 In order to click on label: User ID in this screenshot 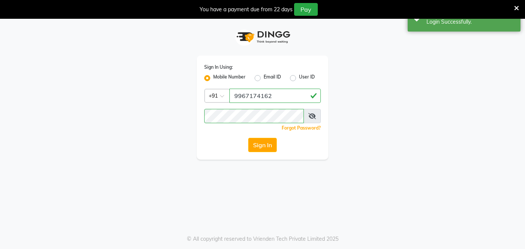, I will do `click(307, 78)`.